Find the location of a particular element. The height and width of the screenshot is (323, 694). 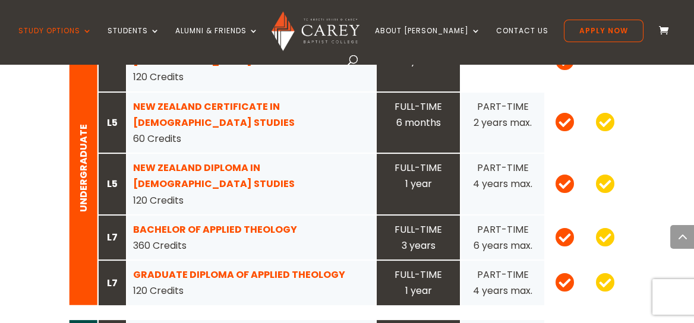

a: Study Options is located at coordinates (55, 40).